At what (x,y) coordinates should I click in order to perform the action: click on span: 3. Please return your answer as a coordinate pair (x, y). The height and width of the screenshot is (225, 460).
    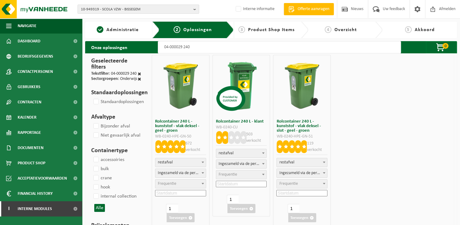
    Looking at the image, I should click on (242, 30).